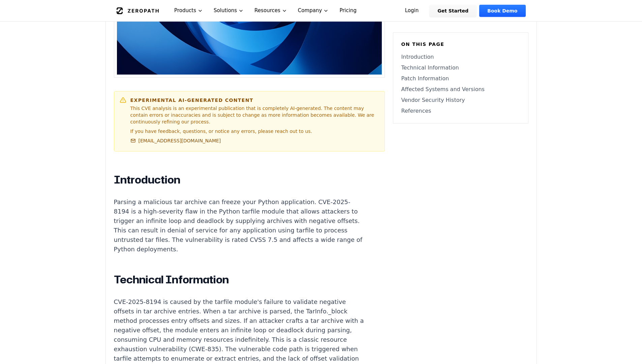  I want to click on a: Book Demo, so click(502, 11).